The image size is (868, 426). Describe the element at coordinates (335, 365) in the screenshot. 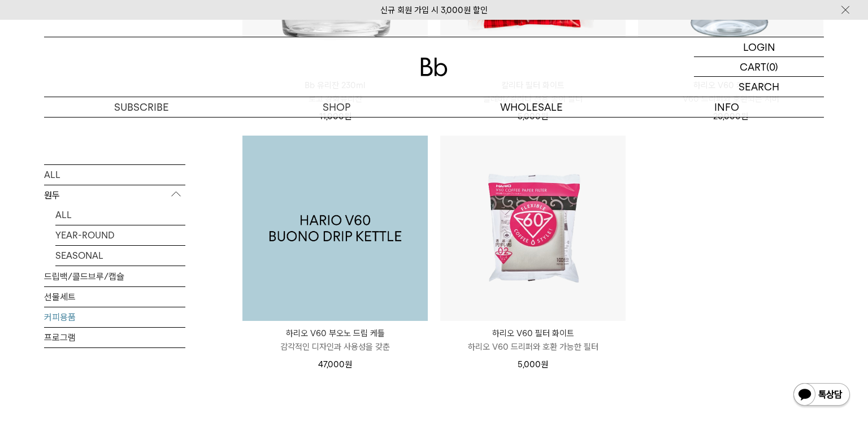

I see `span: 47,000` at that location.